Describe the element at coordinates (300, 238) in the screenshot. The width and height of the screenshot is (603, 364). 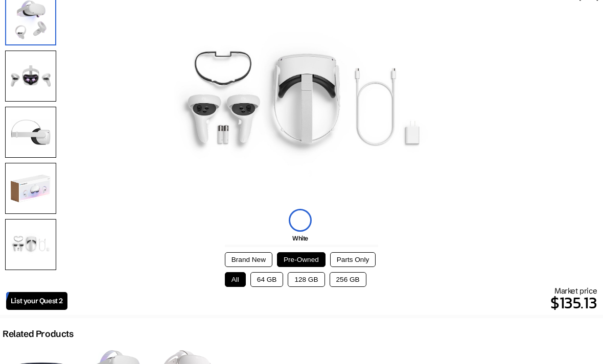
I see `span: White` at that location.